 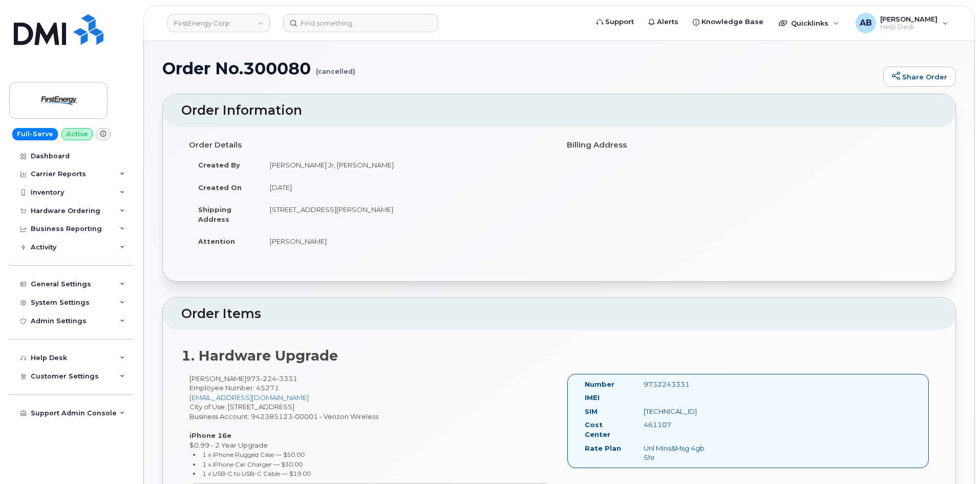 What do you see at coordinates (677, 453) in the screenshot?
I see `div: Unl Mins&Msg 4gb Shr` at bounding box center [677, 453].